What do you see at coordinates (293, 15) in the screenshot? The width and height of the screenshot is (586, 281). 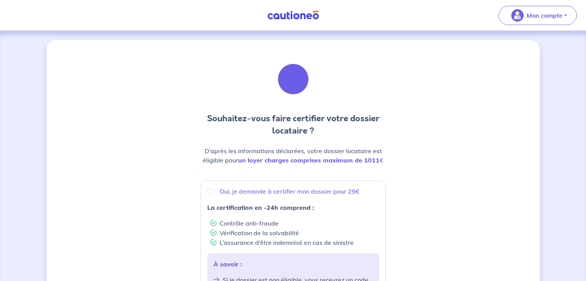 I see `img: Cautioneo` at bounding box center [293, 15].